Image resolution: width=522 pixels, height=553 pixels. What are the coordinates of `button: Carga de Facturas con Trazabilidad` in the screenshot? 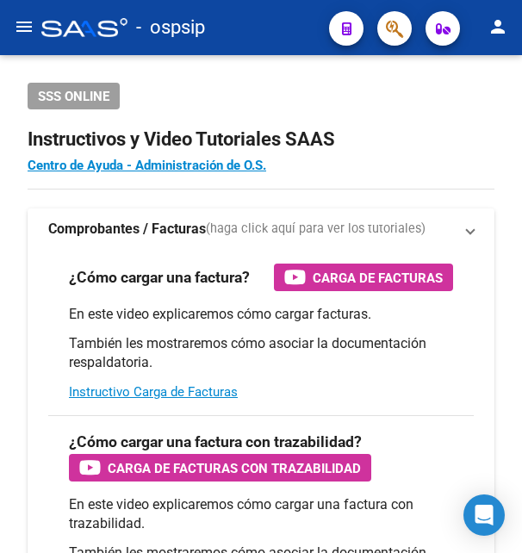 It's located at (220, 468).